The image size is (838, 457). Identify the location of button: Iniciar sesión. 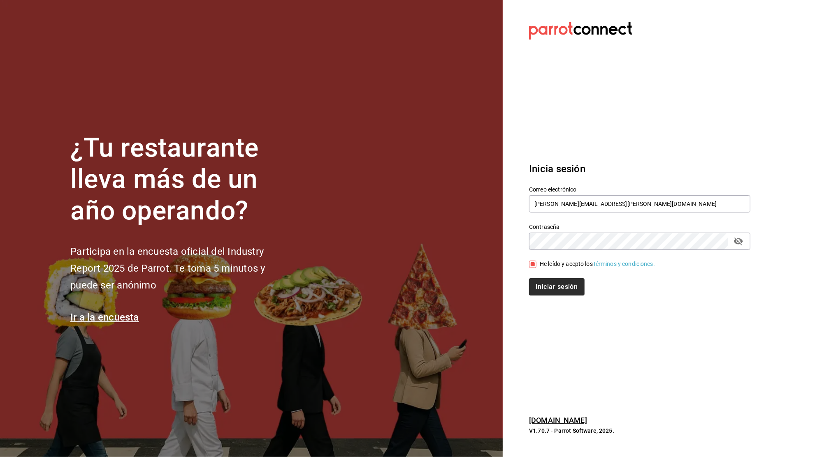
(556, 287).